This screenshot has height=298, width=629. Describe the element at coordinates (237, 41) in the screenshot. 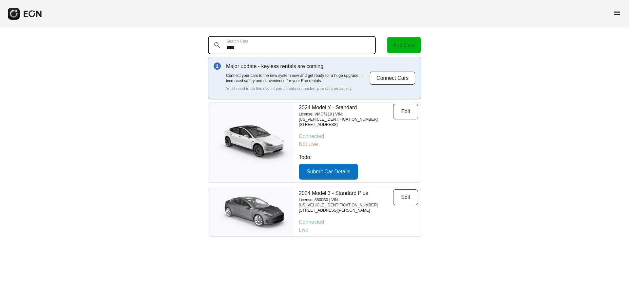

I see `label: Search Cars` at that location.